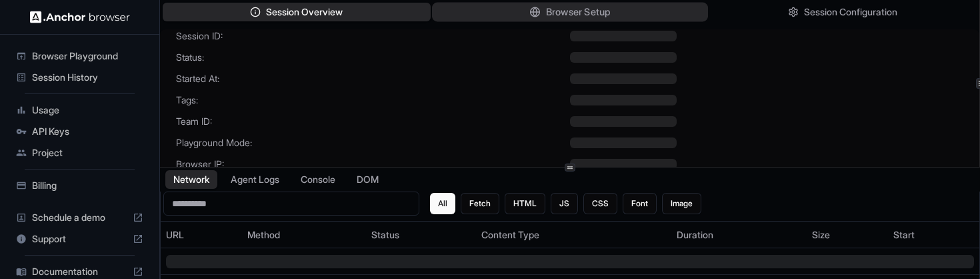 This screenshot has width=980, height=279. Describe the element at coordinates (564, 204) in the screenshot. I see `button: JS` at that location.